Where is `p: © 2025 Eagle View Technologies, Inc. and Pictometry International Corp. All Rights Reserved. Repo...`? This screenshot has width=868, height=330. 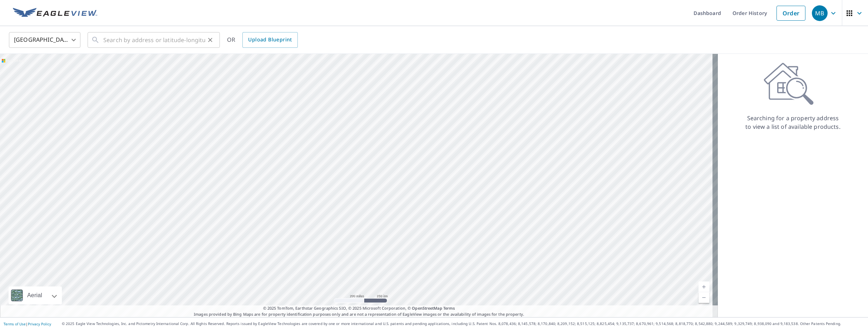 p: © 2025 Eagle View Technologies, Inc. and Pictometry International Corp. All Rights Reserved. Repo... is located at coordinates (463, 324).